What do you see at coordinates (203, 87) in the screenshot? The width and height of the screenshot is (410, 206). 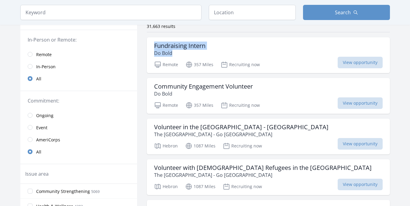 I see `h3: Community Engagement Volunteer` at bounding box center [203, 87].